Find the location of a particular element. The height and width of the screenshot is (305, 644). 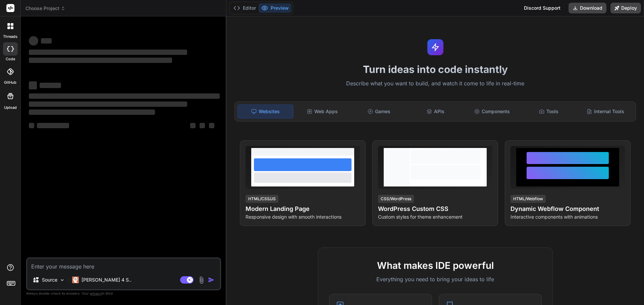

button: Download is located at coordinates (587, 8).